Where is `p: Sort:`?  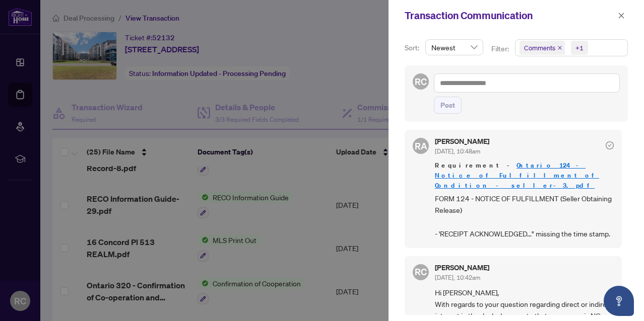 p: Sort: is located at coordinates (412, 48).